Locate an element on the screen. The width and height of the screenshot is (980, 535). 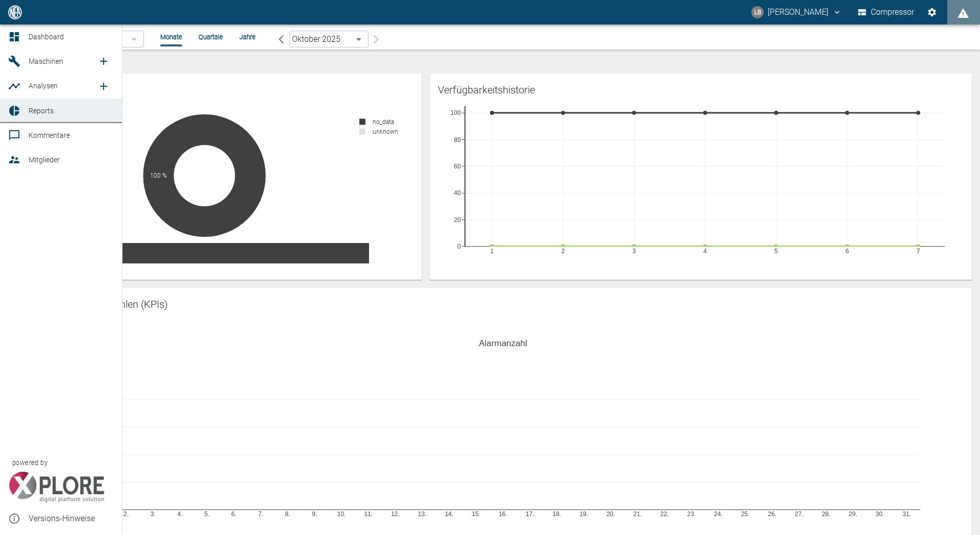
span: Mitglieder is located at coordinates (44, 160).